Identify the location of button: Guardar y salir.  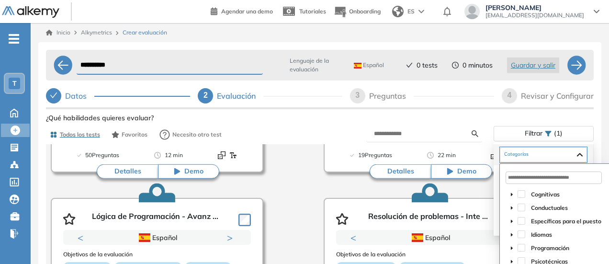
(533, 65).